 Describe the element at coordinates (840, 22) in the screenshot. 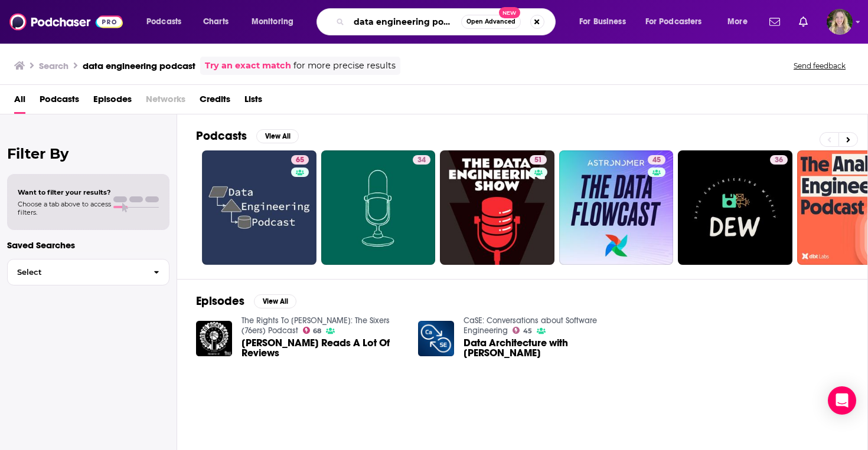

I see `span: Logged in as lauren19365` at that location.